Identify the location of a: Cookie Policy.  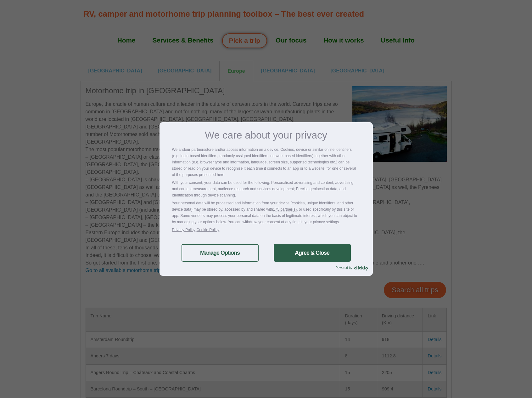
(208, 230).